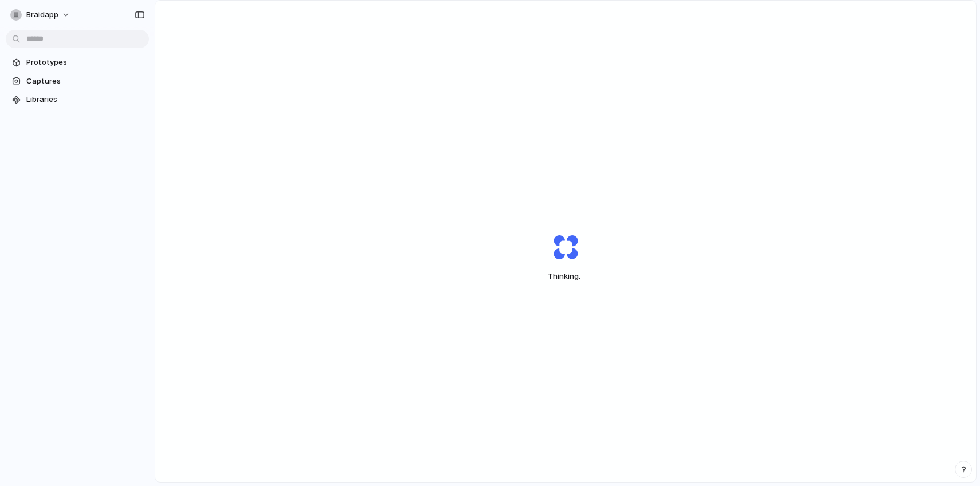 The image size is (980, 486). I want to click on a: Libraries, so click(77, 99).